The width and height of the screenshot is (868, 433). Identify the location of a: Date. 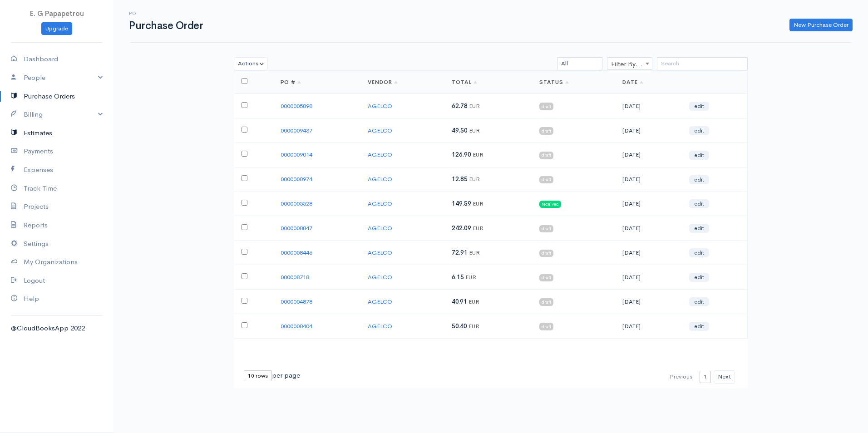
(633, 82).